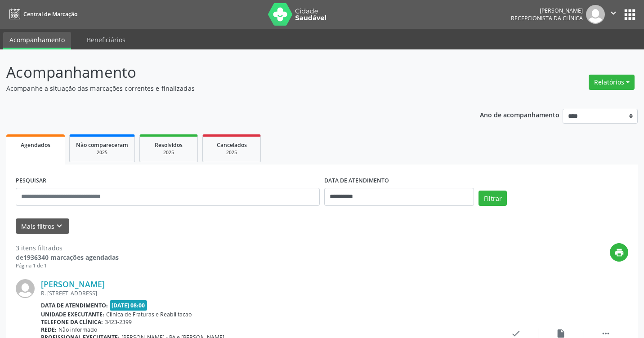 Image resolution: width=644 pixels, height=338 pixels. Describe the element at coordinates (520, 114) in the screenshot. I see `p: Ano de acompanhamento` at that location.